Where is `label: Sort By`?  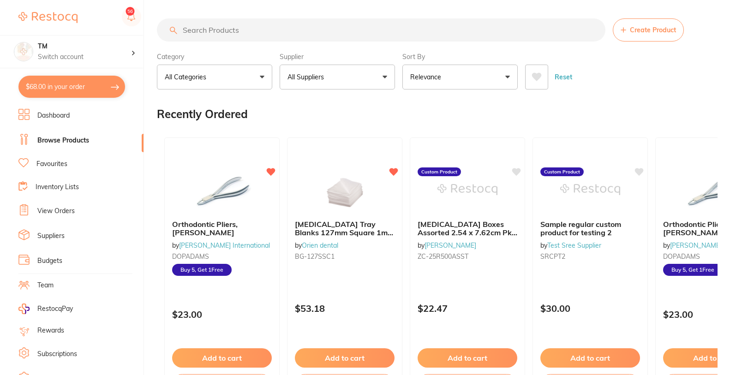
label: Sort By is located at coordinates (460, 57).